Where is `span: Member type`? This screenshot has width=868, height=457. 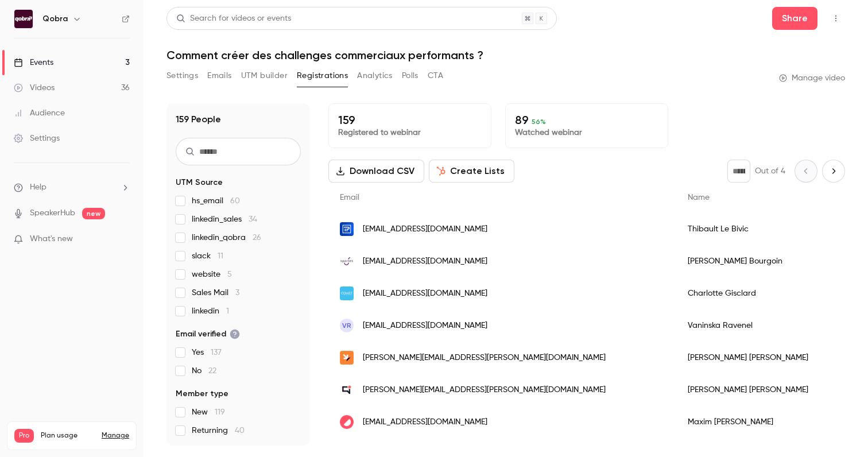
span: Member type is located at coordinates (202, 394).